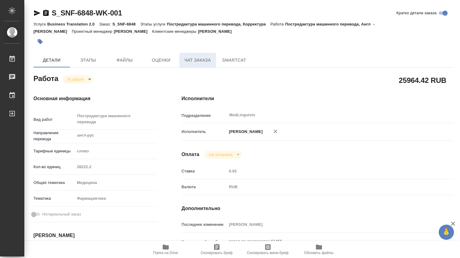 The image size is (460, 258). What do you see at coordinates (40, 24) in the screenshot?
I see `p: Услуга` at bounding box center [40, 24].